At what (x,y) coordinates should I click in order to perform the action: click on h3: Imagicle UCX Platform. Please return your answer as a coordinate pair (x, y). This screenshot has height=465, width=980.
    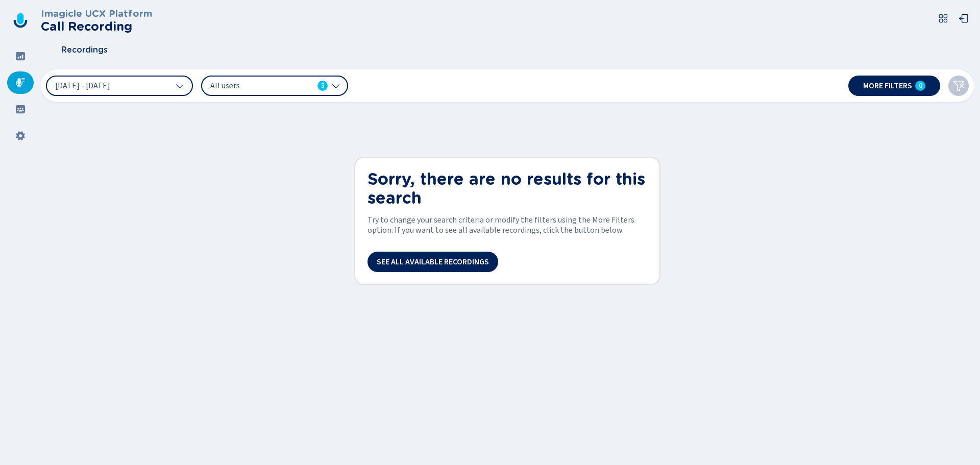
    Looking at the image, I should click on (96, 13).